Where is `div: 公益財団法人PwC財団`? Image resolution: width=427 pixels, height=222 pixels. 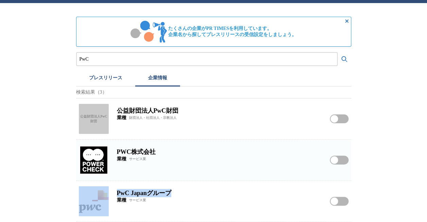 div: 公益財団法人PwC財団 is located at coordinates (94, 119).